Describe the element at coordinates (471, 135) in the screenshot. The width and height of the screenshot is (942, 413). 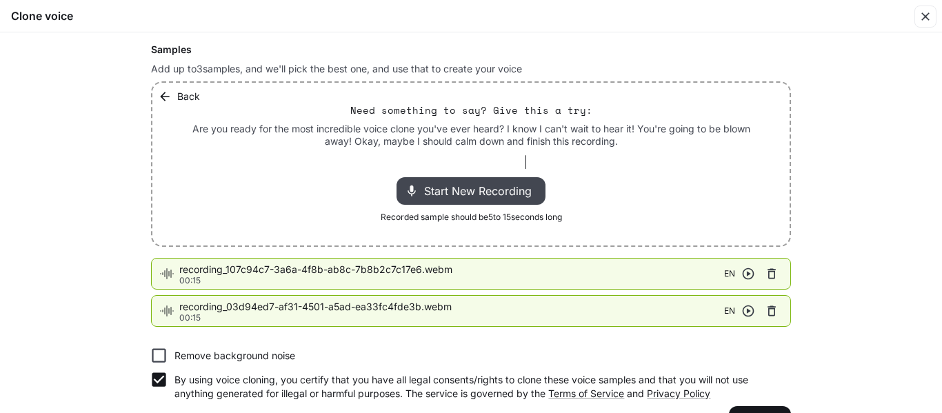
I see `p: Are you ready for the most incredible voice clone you've ever heard? I know I can't wait to hear ...` at that location.